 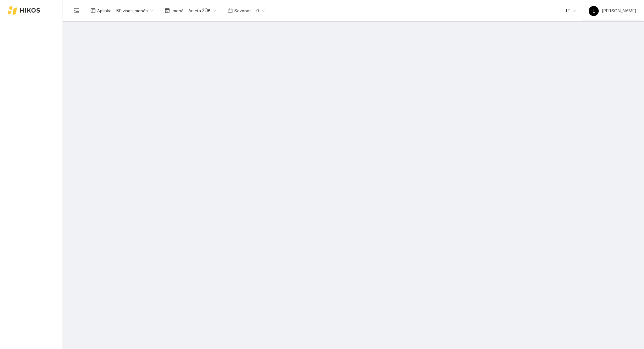 What do you see at coordinates (167, 10) in the screenshot?
I see `span: shop` at bounding box center [167, 10].